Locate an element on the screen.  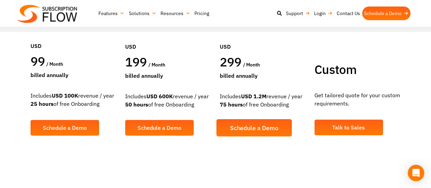
strong: 75 hours is located at coordinates (231, 104).